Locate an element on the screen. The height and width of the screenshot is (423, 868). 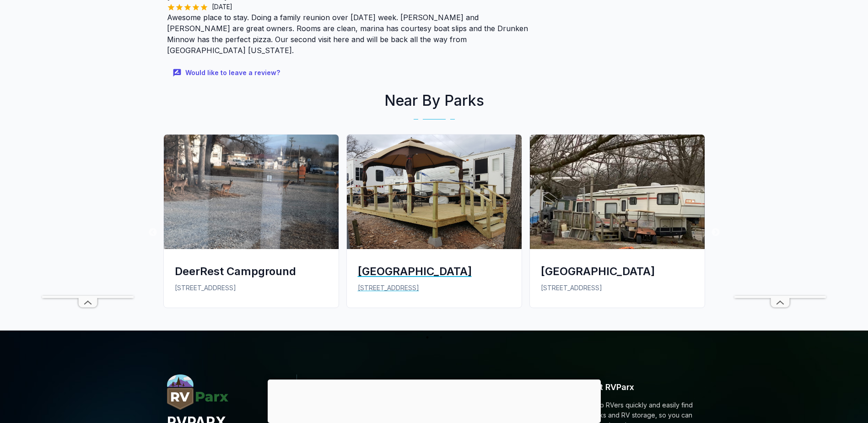
button: 1 is located at coordinates (427, 337).